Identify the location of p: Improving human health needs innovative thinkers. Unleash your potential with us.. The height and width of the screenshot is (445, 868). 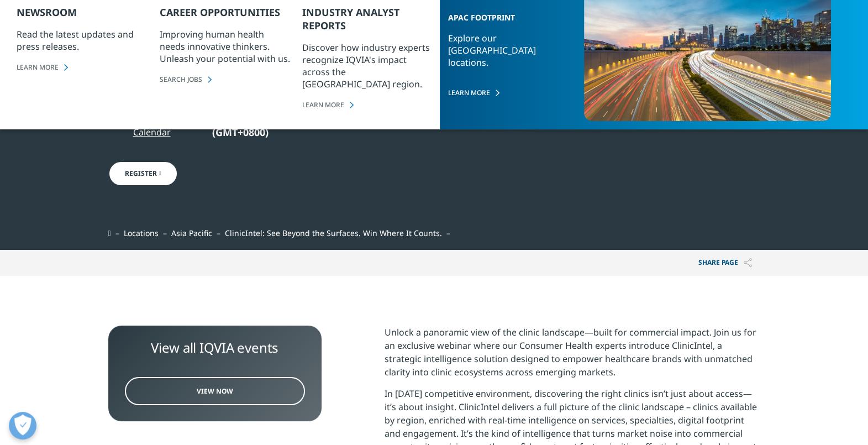
(225, 51).